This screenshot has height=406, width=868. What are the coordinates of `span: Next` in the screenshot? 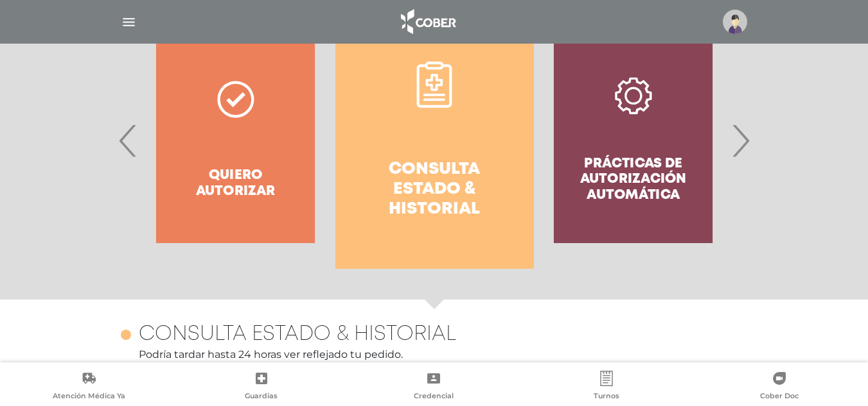 It's located at (740, 140).